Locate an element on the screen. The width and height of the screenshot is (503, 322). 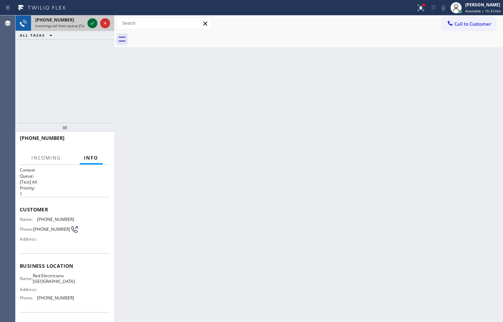
button: Accept is located at coordinates (92, 23).